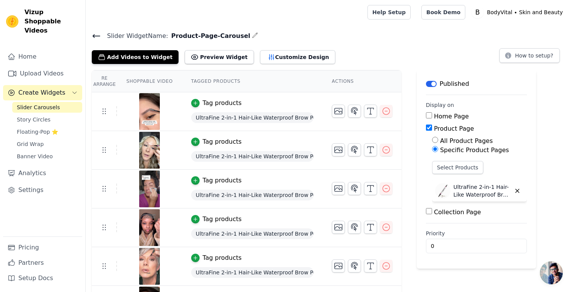 Image resolution: width=572 pixels, height=292 pixels. Describe the element at coordinates (298, 57) in the screenshot. I see `button: Customize Design` at that location.